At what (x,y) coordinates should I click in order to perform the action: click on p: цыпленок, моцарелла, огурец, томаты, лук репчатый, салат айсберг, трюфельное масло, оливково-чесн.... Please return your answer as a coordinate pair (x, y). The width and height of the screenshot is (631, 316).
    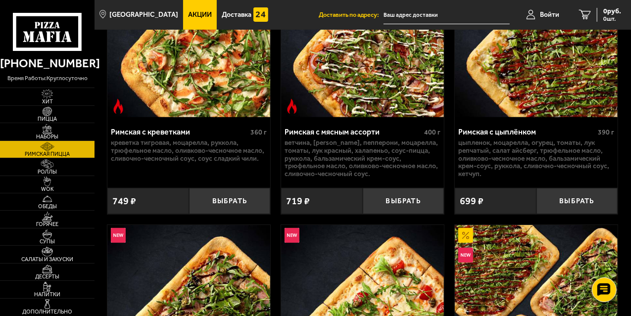
    Looking at the image, I should click on (536, 159).